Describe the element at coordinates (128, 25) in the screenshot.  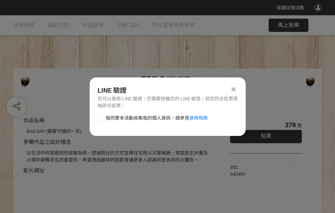
I see `a: 活動 Q&A` at that location.